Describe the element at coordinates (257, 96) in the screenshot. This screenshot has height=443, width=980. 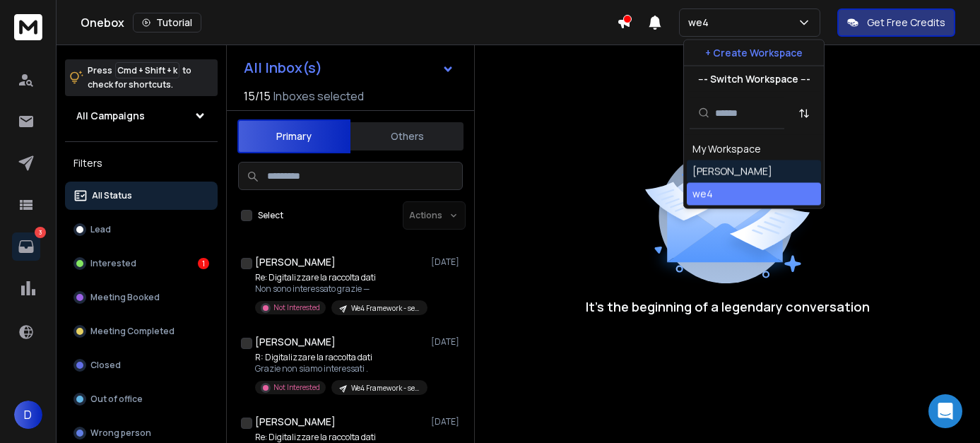
I see `span: 15 / 15` at that location.